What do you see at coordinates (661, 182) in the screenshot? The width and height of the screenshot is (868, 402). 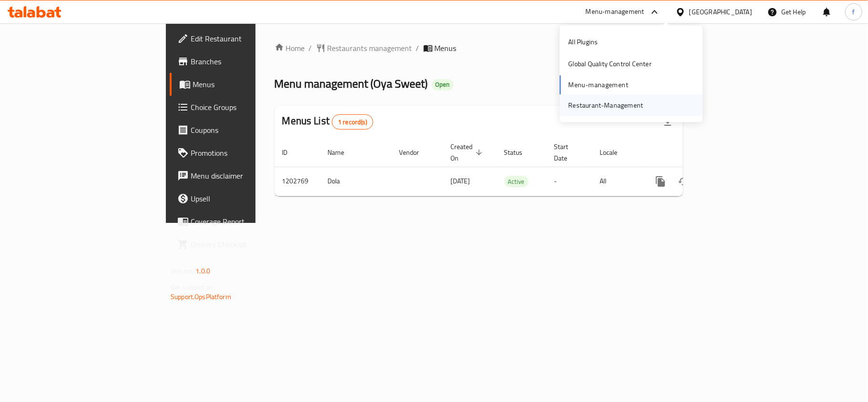 I see `button: more` at bounding box center [661, 182].